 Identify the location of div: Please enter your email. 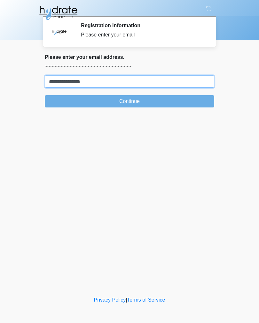
(143, 35).